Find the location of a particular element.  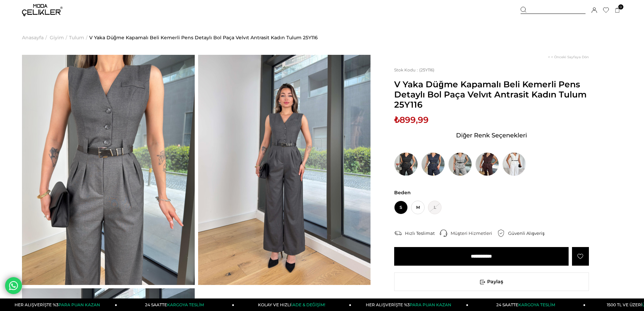

span: (25Y116) is located at coordinates (414, 70).